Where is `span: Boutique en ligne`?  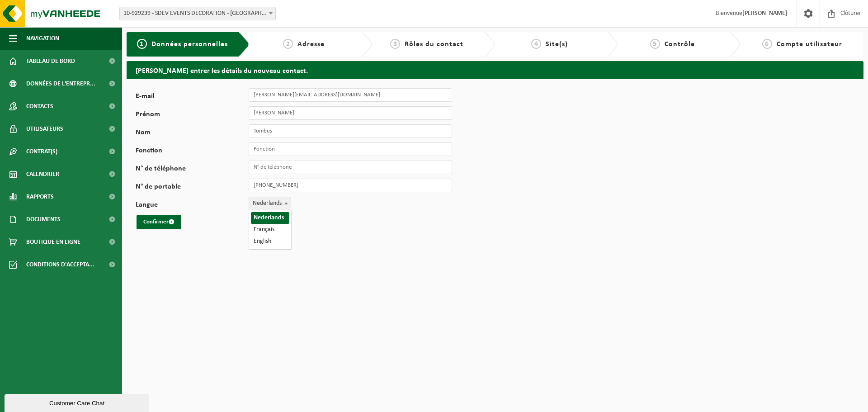 span: Boutique en ligne is located at coordinates (53, 242).